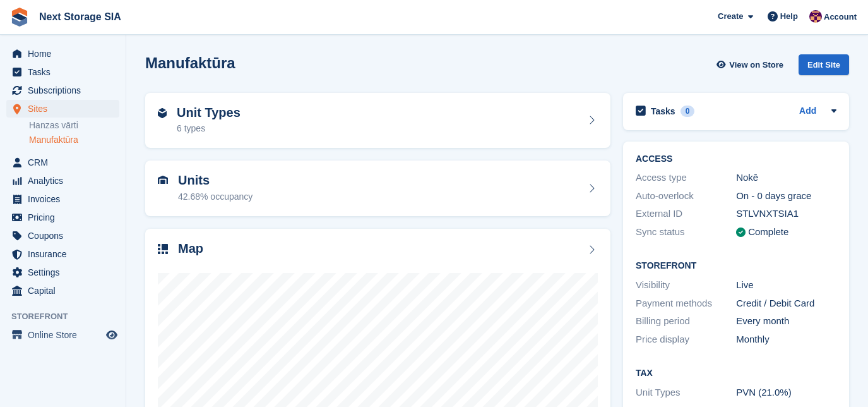  Describe the element at coordinates (824, 67) in the screenshot. I see `a: Edit Site` at that location.